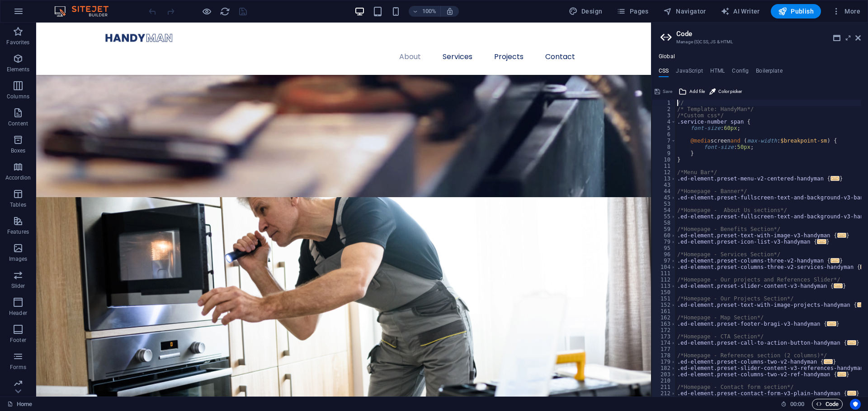  I want to click on div: 58, so click(664, 223).